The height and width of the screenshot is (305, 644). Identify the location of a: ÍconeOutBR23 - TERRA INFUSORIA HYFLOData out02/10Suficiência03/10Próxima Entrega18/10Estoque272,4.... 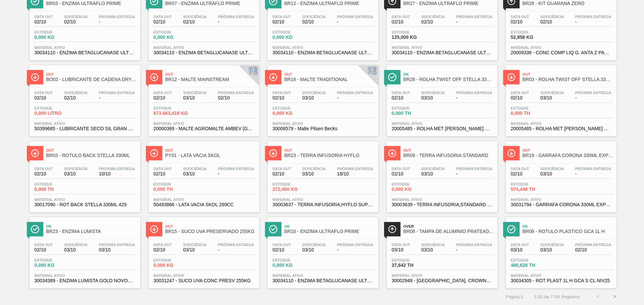
(322, 174).